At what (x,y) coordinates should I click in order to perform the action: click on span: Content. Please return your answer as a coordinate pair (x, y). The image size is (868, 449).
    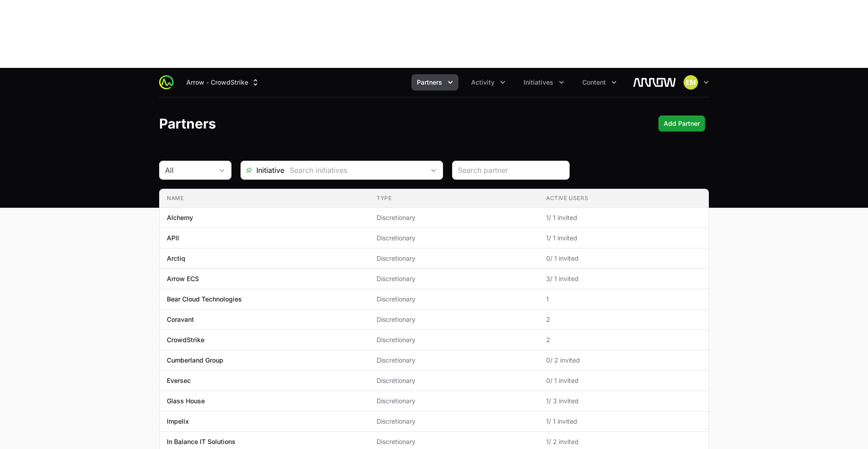
    Looking at the image, I should click on (594, 82).